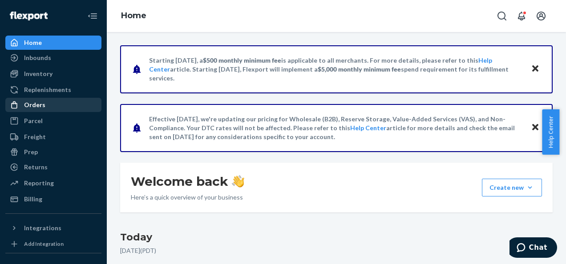 The width and height of the screenshot is (566, 264). What do you see at coordinates (37, 58) in the screenshot?
I see `div: Inbounds` at bounding box center [37, 58].